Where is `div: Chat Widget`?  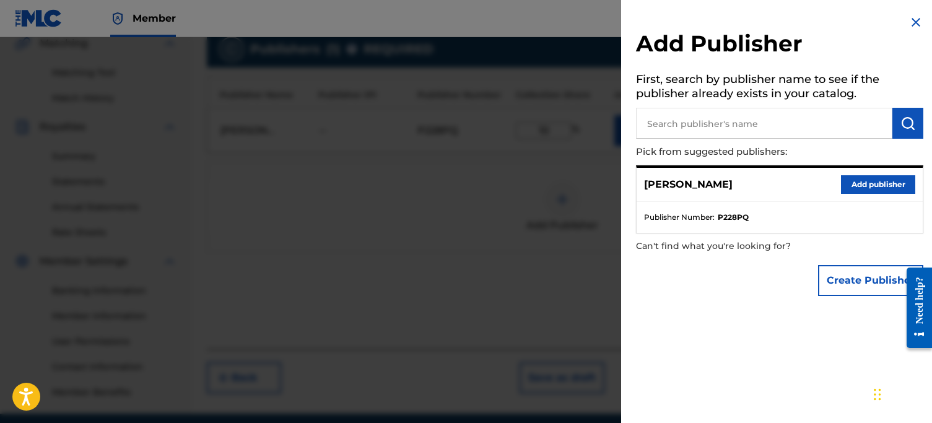
div: Chat Widget is located at coordinates (901, 393).